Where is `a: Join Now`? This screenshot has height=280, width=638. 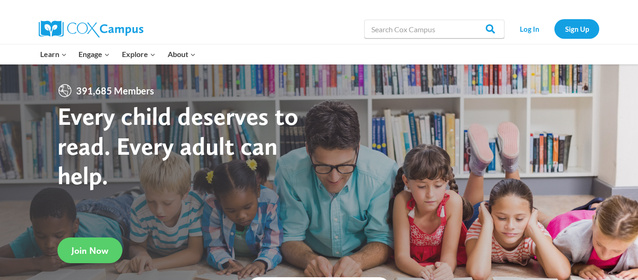 a: Join Now is located at coordinates (90, 250).